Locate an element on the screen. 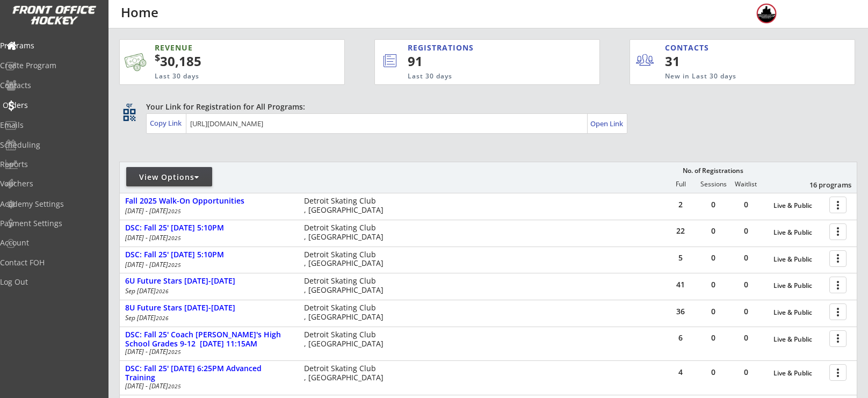 The image size is (868, 398). div: 2 is located at coordinates (681, 205).